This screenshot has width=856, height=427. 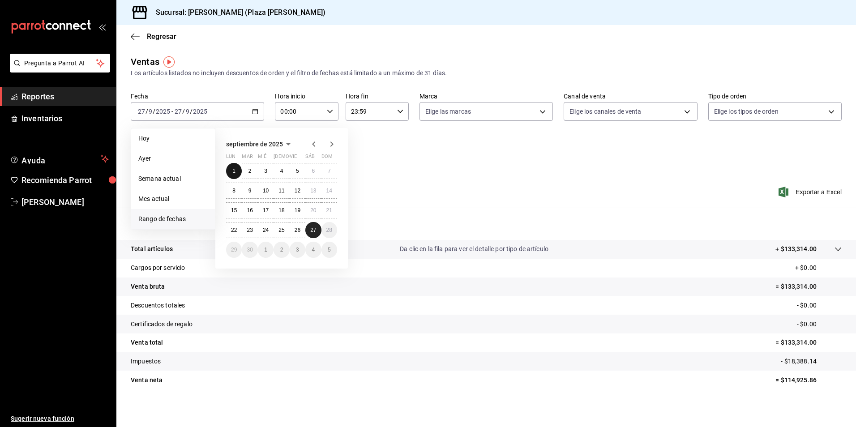 What do you see at coordinates (249, 250) in the screenshot?
I see `abbr: 30 de septiembre de 2025` at bounding box center [249, 250].